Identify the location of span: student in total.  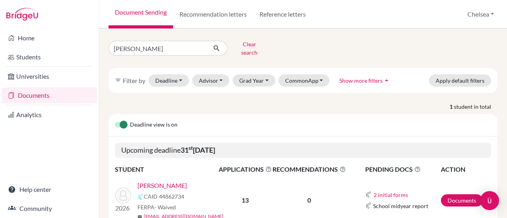
(475, 106).